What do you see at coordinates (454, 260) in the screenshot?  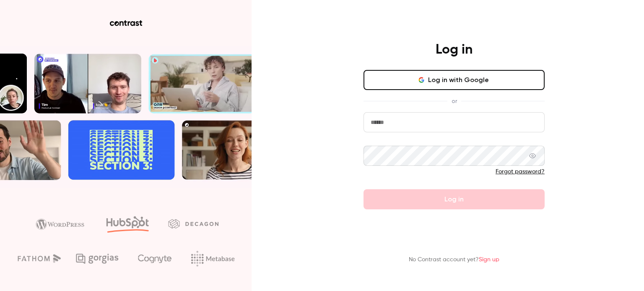 I see `p: No Contrast account yet?` at bounding box center [454, 260].